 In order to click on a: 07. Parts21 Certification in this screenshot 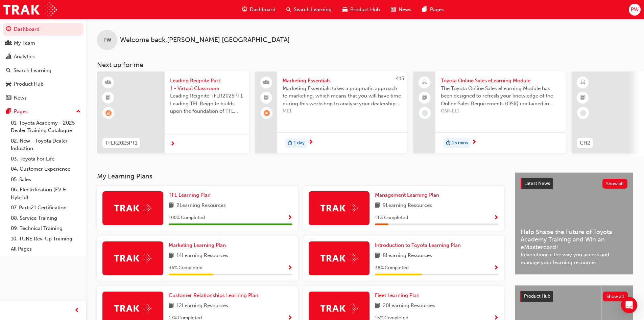, I will do `click(46, 208)`.